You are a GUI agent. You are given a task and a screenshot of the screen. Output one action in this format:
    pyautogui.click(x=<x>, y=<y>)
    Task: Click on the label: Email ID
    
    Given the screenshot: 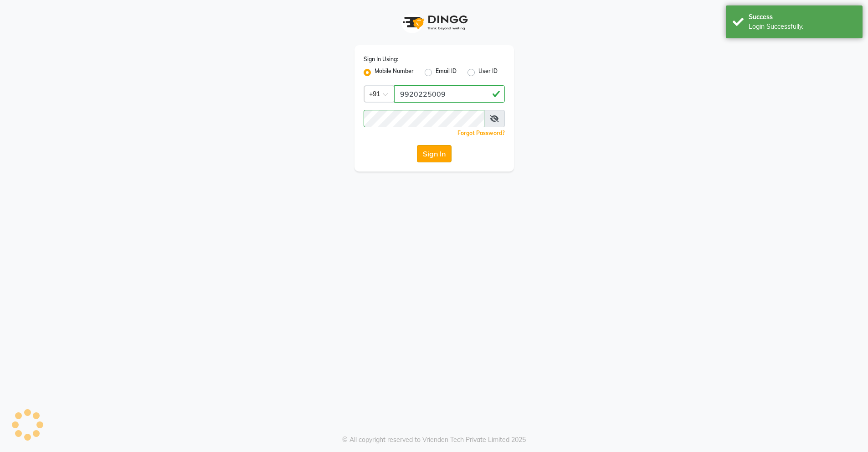 What is the action you would take?
    pyautogui.click(x=446, y=72)
    